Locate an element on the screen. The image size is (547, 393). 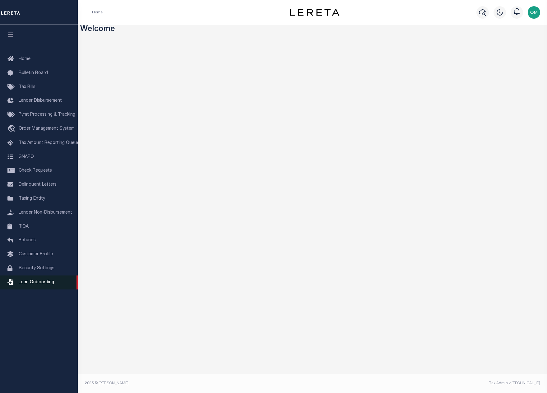
span: Home is located at coordinates (25, 59).